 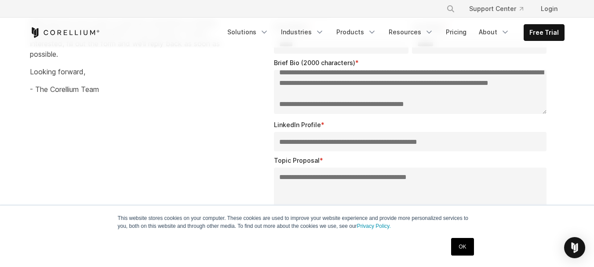 I want to click on a: Privacy Policy., so click(x=374, y=226).